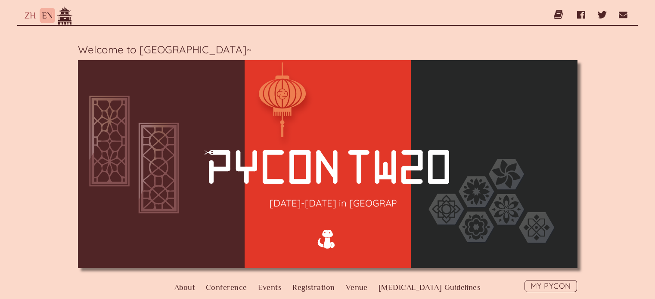 The height and width of the screenshot is (299, 655). What do you see at coordinates (226, 288) in the screenshot?
I see `label: Conference` at bounding box center [226, 288].